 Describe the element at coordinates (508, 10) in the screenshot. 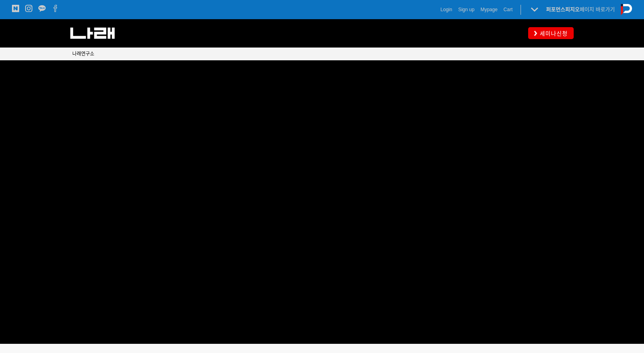

I see `span: Cart` at that location.